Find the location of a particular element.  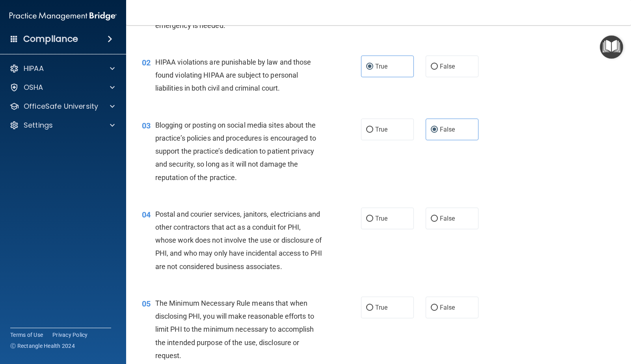

span: 03 is located at coordinates (146, 126).